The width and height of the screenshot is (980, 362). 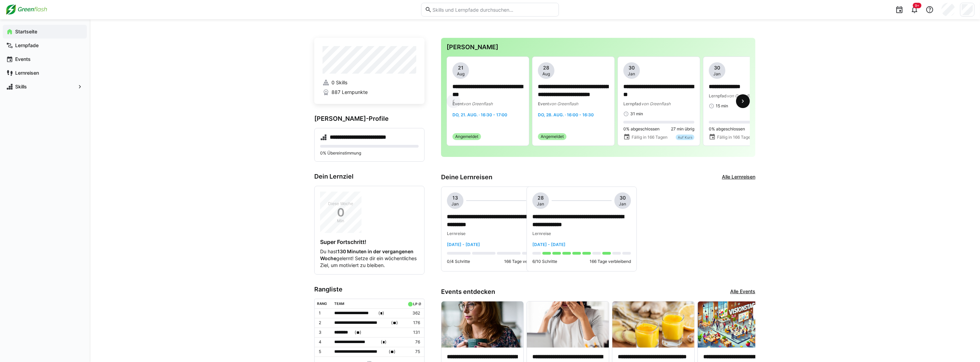 I want to click on p: 0% Übereinstimmung, so click(x=369, y=153).